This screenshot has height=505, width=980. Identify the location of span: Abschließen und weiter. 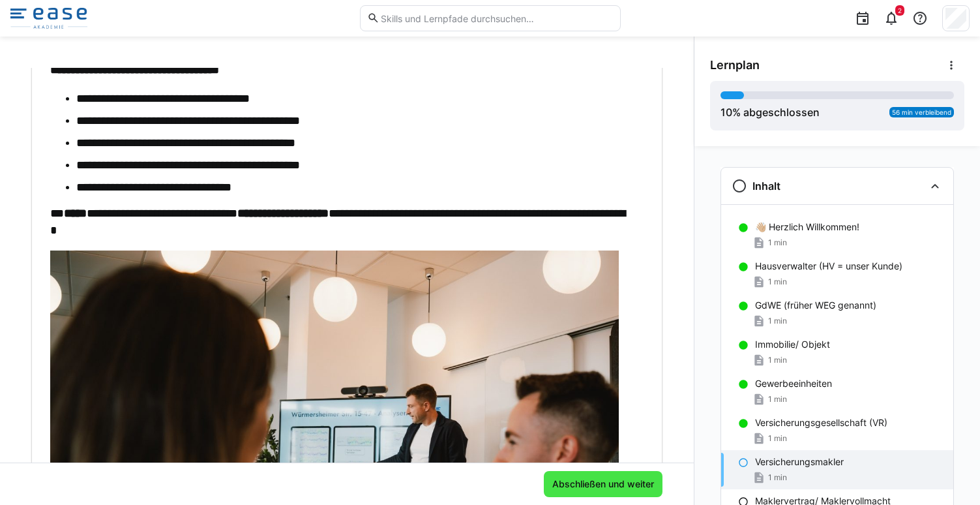
(603, 483).